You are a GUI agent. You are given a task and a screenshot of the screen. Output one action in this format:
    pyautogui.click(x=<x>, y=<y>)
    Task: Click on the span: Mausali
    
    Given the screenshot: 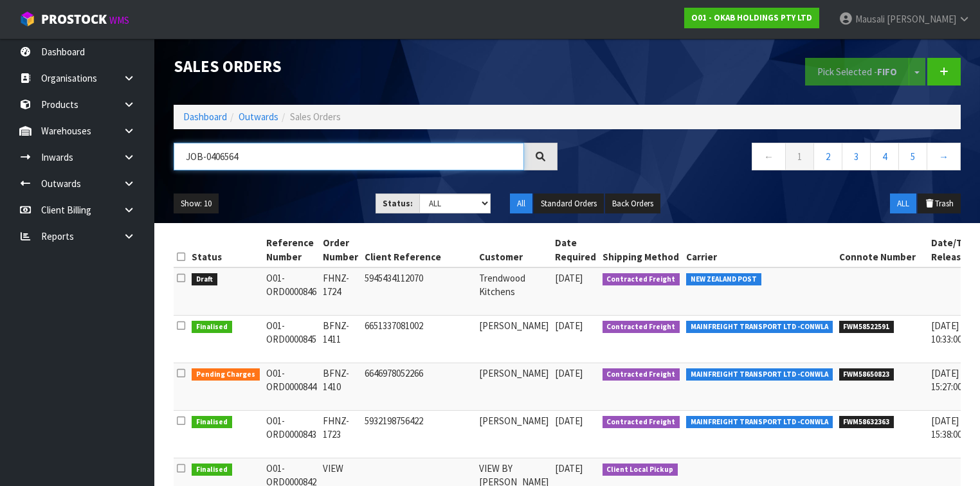 What is the action you would take?
    pyautogui.click(x=870, y=19)
    